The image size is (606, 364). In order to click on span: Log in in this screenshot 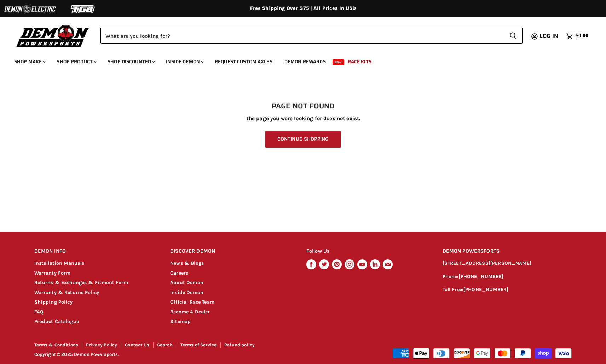, I will do `click(549, 36)`.